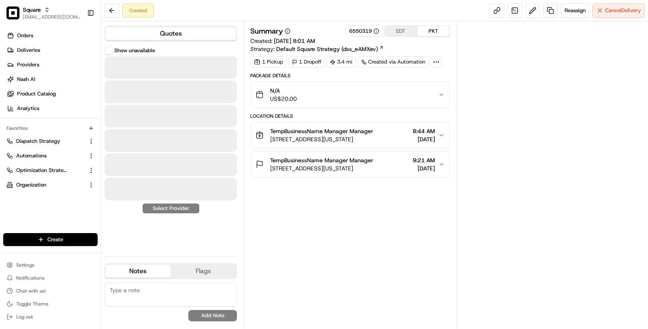 The height and width of the screenshot is (329, 648). Describe the element at coordinates (50, 156) in the screenshot. I see `button: Automations` at that location.